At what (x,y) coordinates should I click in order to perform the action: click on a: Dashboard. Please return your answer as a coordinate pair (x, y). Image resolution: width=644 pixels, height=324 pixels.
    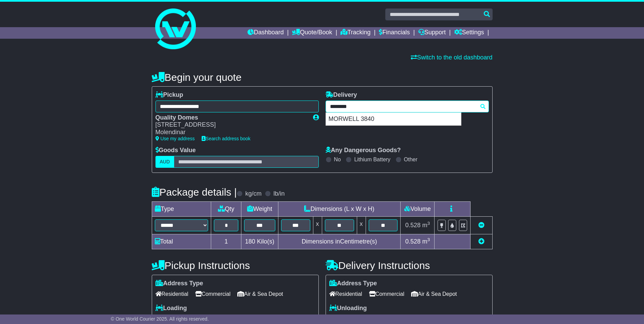
    Looking at the image, I should click on (265, 33).